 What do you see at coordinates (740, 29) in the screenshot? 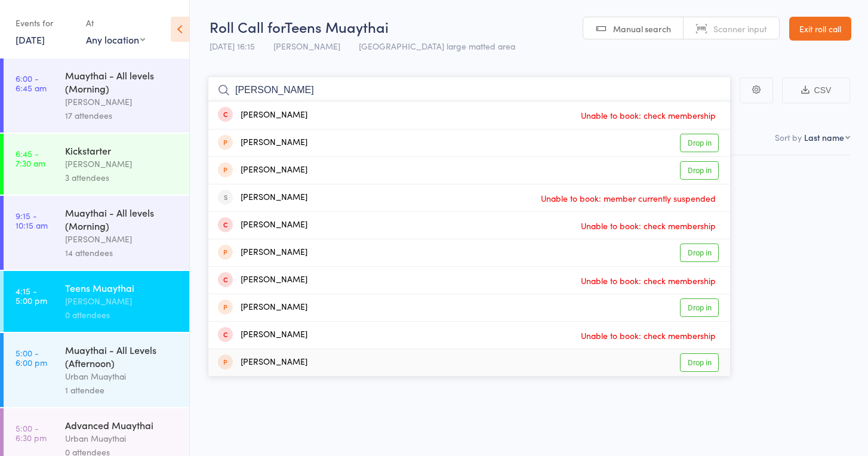
I see `span: Scanner input` at bounding box center [740, 29].